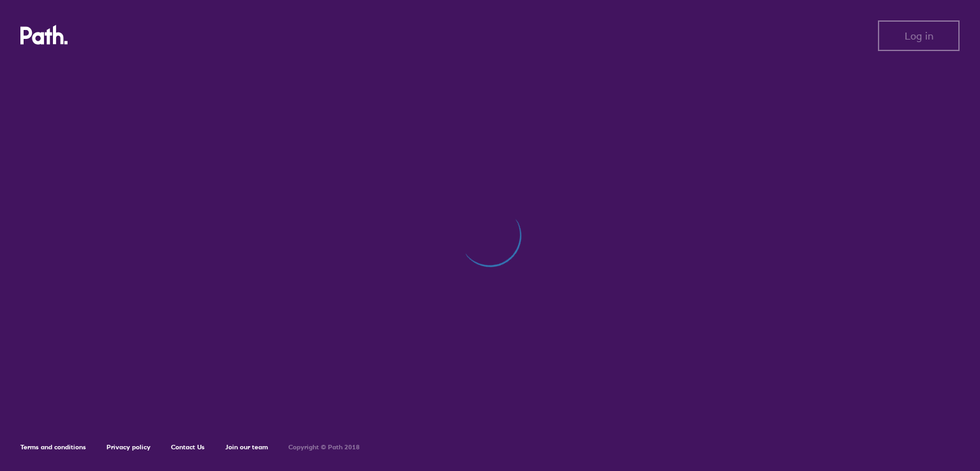 The image size is (980, 471). I want to click on a: Privacy policy, so click(128, 447).